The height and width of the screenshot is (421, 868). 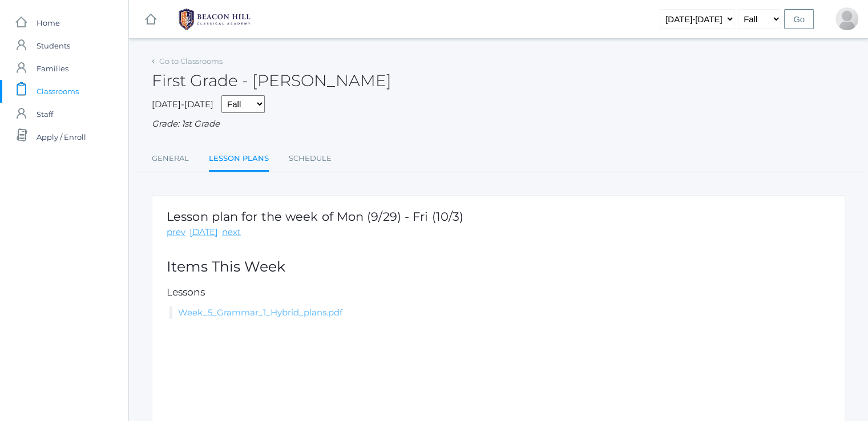 I want to click on div: Grade: 1st Grade, so click(x=498, y=124).